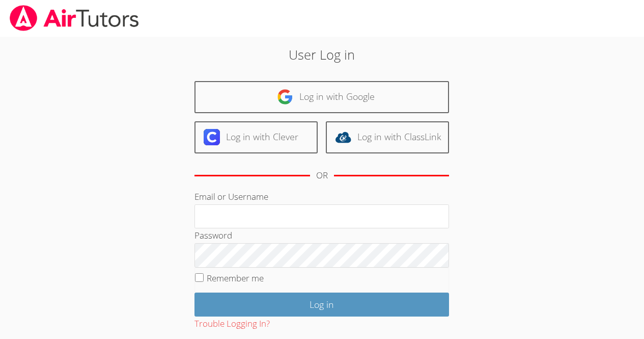  What do you see at coordinates (235, 278) in the screenshot?
I see `label: Remember me` at bounding box center [235, 278].